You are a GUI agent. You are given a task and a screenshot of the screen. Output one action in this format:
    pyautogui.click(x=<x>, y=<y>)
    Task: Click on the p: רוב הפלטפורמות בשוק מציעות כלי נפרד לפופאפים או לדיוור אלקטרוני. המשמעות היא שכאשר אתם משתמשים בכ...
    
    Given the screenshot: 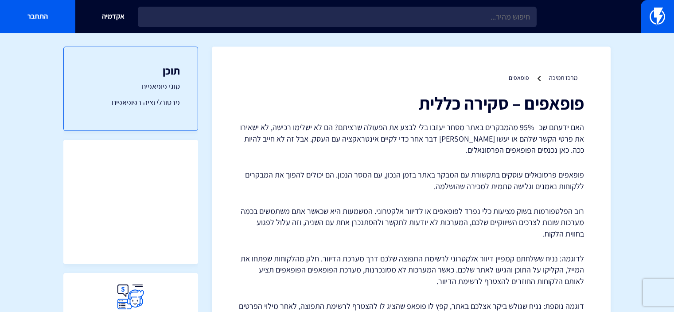 What is the action you would take?
    pyautogui.click(x=412, y=222)
    